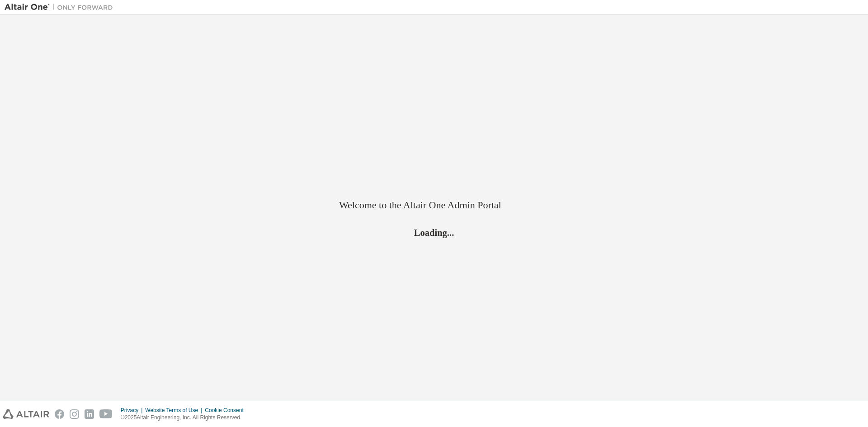 The height and width of the screenshot is (427, 868). Describe the element at coordinates (434, 205) in the screenshot. I see `h2: Welcome to the Altair One Admin Portal` at that location.